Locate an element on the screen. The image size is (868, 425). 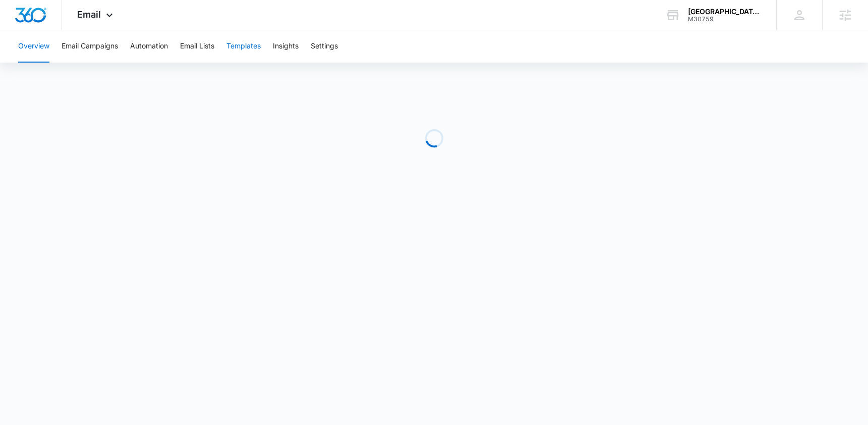
button: Email Campaigns is located at coordinates (90, 47).